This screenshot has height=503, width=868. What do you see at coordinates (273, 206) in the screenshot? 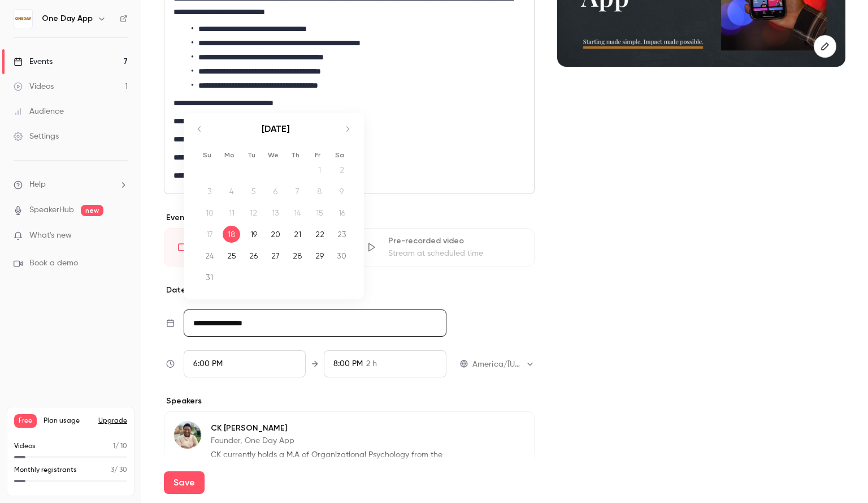
I see `div: Calendar` at bounding box center [273, 206].